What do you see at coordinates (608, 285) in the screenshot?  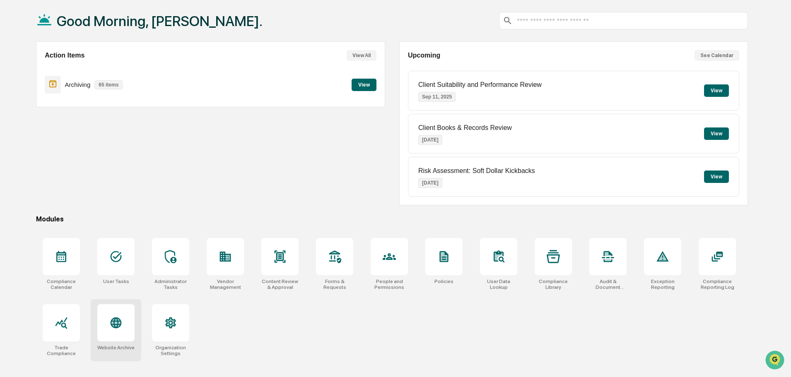 I see `div: Audit & Document Logs` at bounding box center [608, 285].